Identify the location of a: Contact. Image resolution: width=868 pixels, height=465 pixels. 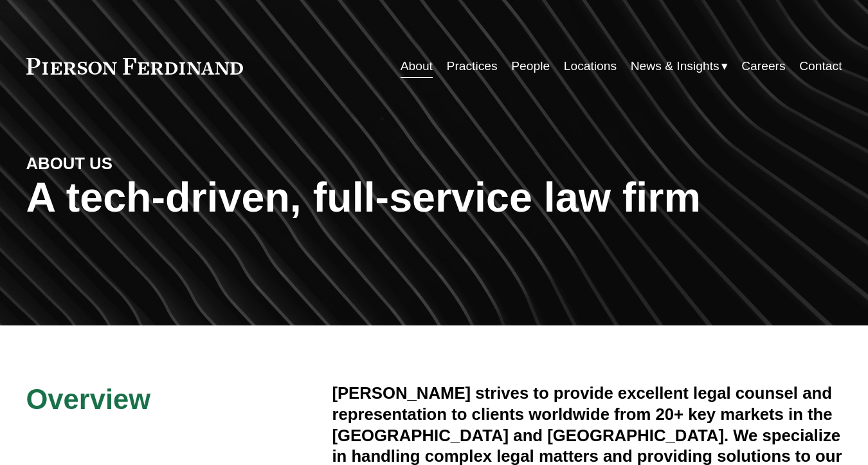
(821, 67).